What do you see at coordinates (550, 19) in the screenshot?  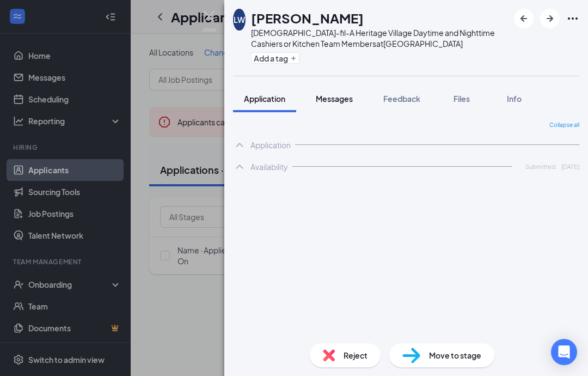 I see `svg: ArrowRight` at bounding box center [550, 19].